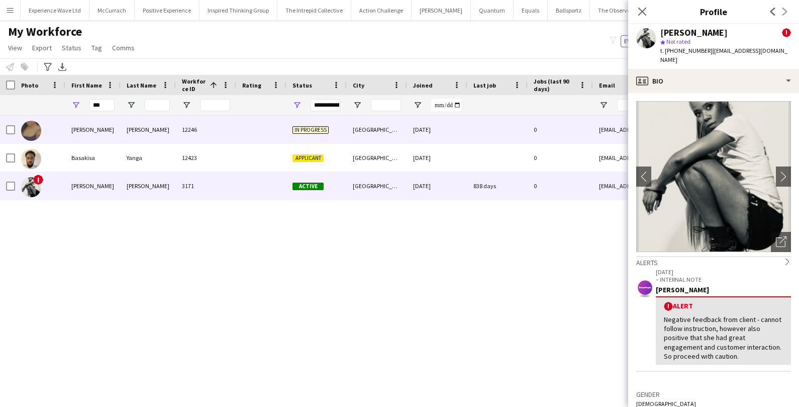 The height and width of the screenshot is (407, 799). What do you see at coordinates (45, 32) in the screenshot?
I see `span: My Workforce` at bounding box center [45, 32].